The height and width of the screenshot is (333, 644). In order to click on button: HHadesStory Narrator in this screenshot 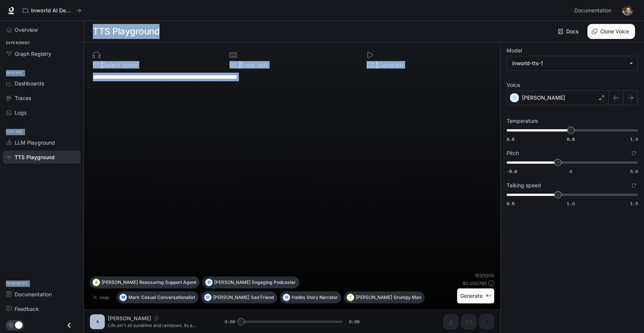, I will do `click(310, 298)`.